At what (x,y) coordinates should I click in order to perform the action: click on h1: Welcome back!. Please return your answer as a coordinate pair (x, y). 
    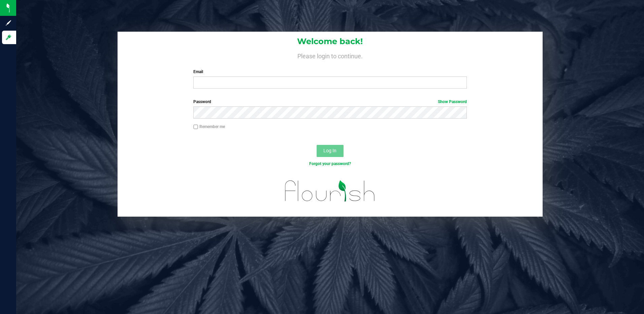
    Looking at the image, I should click on (330, 41).